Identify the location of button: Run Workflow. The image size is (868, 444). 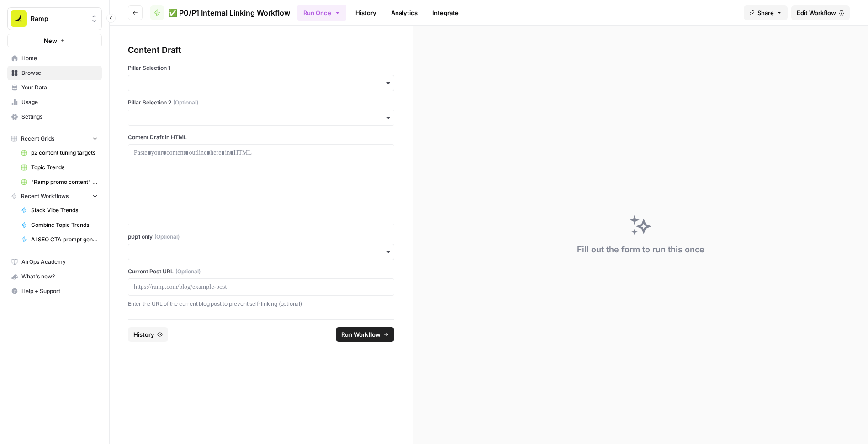
(365, 334).